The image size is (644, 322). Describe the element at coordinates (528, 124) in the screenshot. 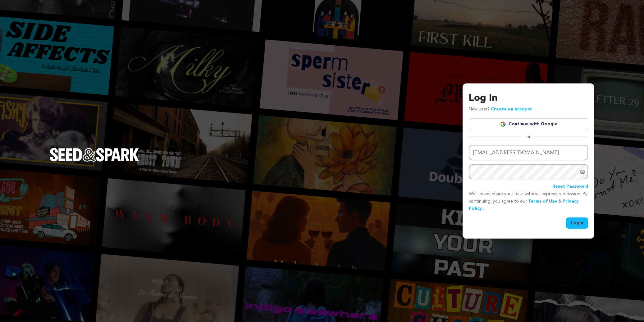

I see `a: Continue with Google` at that location.